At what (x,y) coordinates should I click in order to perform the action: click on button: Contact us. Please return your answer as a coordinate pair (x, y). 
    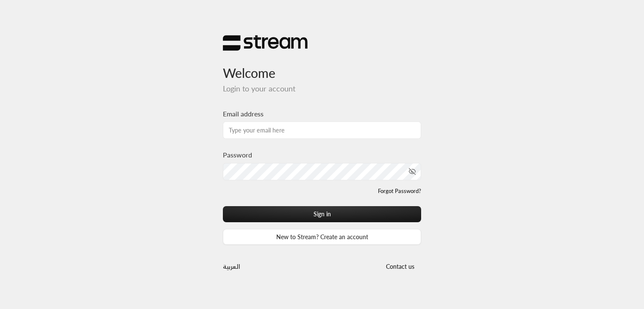
    Looking at the image, I should click on (400, 267).